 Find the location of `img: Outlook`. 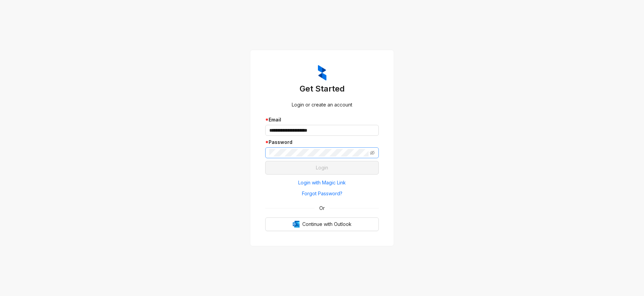

img: Outlook is located at coordinates (296, 224).